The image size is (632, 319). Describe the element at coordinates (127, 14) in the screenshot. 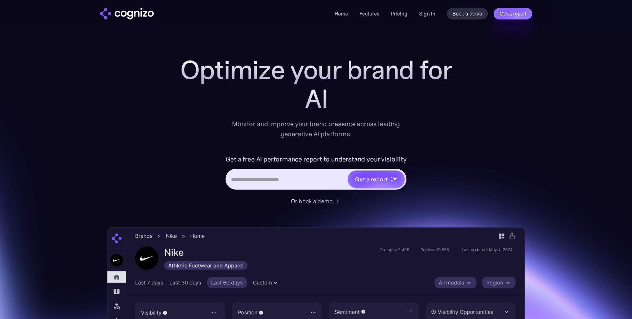

I see `a: home` at that location.